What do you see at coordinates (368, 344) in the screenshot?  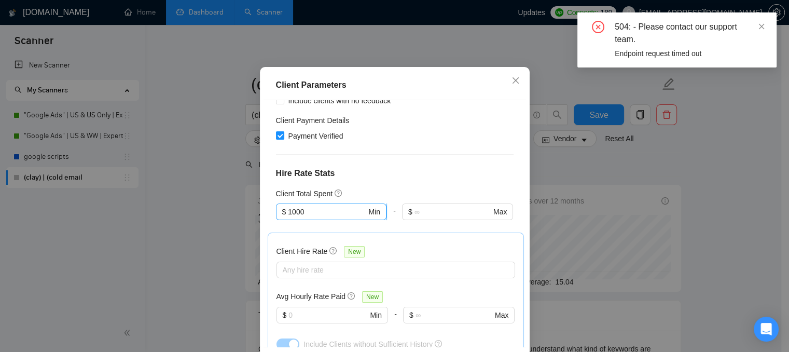 I see `span: Include Clients without Sufficient History` at bounding box center [368, 344].